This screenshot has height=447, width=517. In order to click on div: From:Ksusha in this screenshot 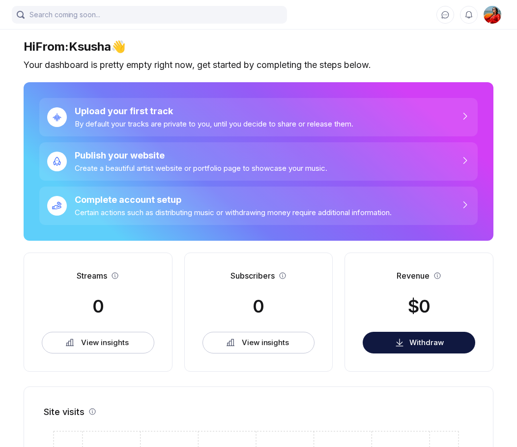, I will do `click(493, 15)`.